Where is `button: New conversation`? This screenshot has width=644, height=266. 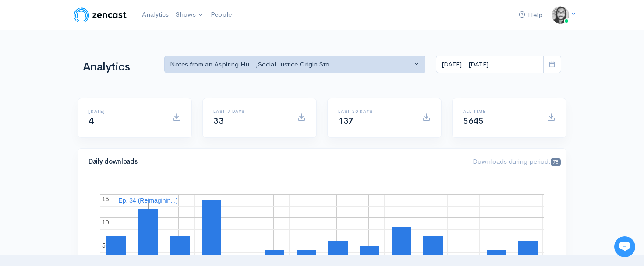
button: New conversation is located at coordinates (88, 125).